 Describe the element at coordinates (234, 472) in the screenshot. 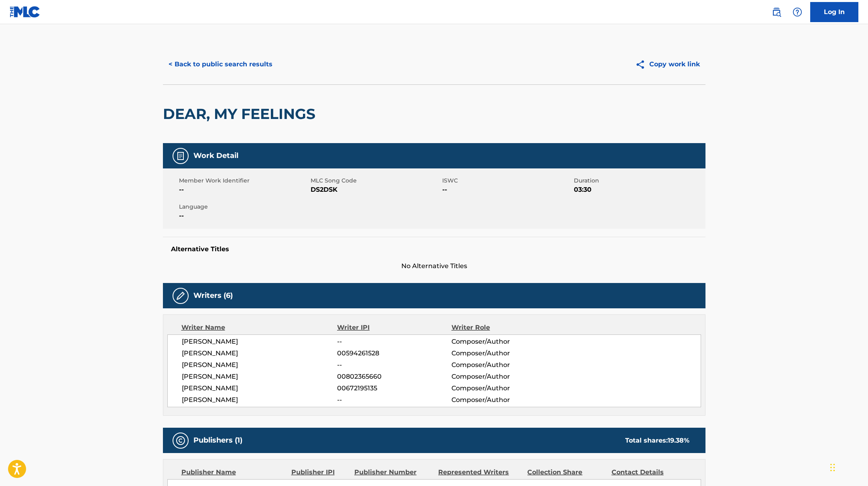

I see `div: Publisher Name` at that location.